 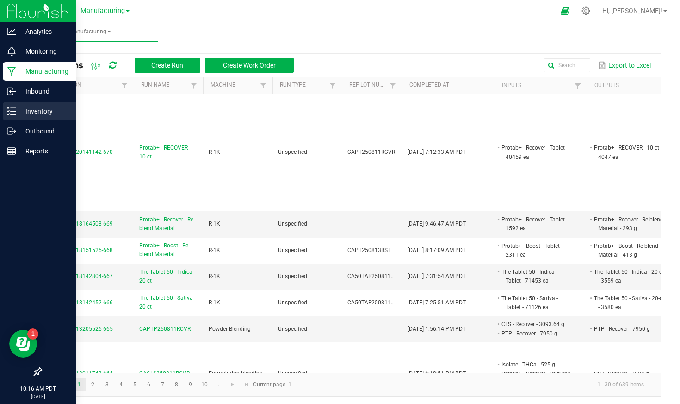 I want to click on span: LEVEL Manufacturing, so click(x=92, y=11).